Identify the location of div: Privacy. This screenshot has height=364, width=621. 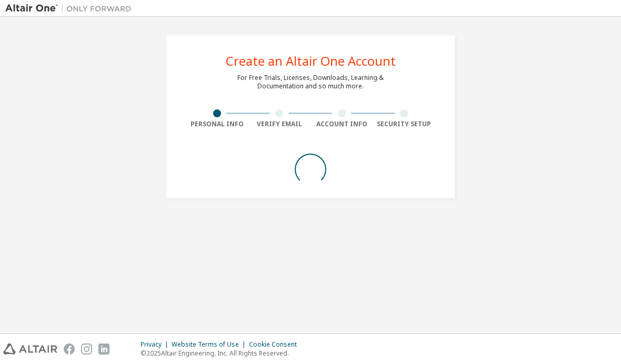
(156, 344).